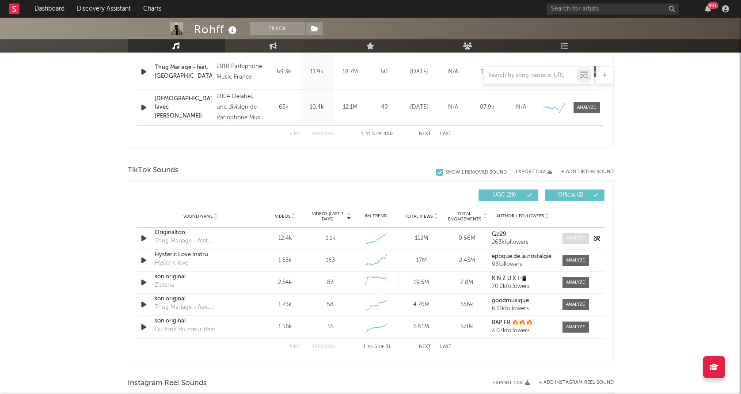 The height and width of the screenshot is (394, 741). What do you see at coordinates (153, 170) in the screenshot?
I see `span: TikTok Sounds` at bounding box center [153, 170].